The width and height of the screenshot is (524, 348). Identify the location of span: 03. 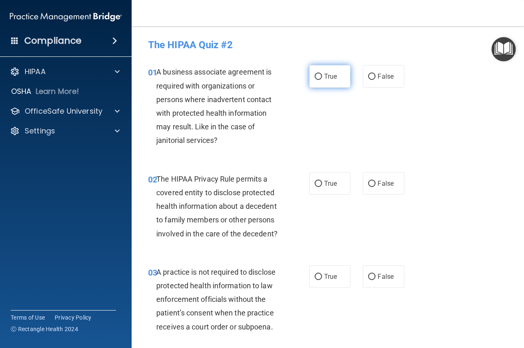
(153, 272).